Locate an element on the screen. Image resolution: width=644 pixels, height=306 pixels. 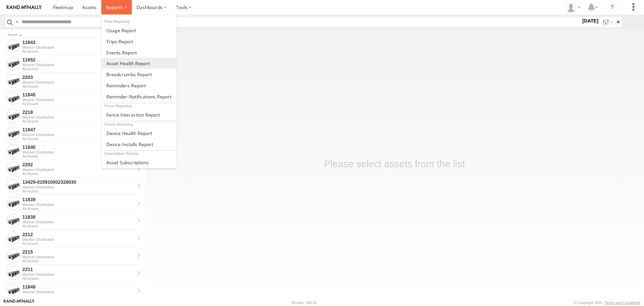
a: Device Installs Report is located at coordinates (139, 144).